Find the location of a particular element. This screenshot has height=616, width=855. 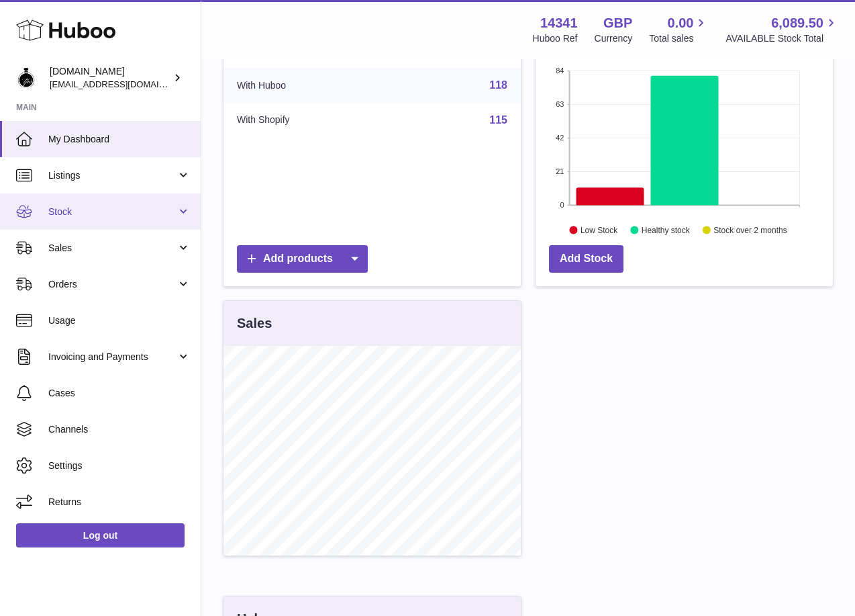

text: Stock over 2 months is located at coordinates (750, 230).